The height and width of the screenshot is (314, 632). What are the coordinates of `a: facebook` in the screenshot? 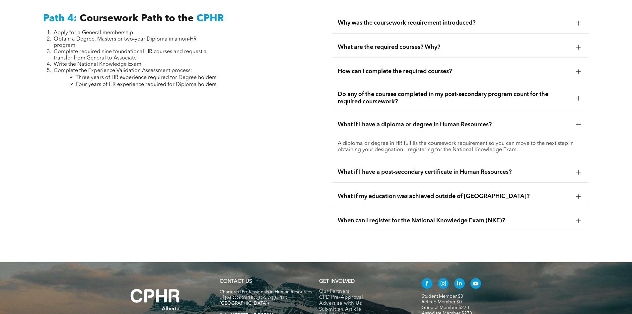 It's located at (427, 284).